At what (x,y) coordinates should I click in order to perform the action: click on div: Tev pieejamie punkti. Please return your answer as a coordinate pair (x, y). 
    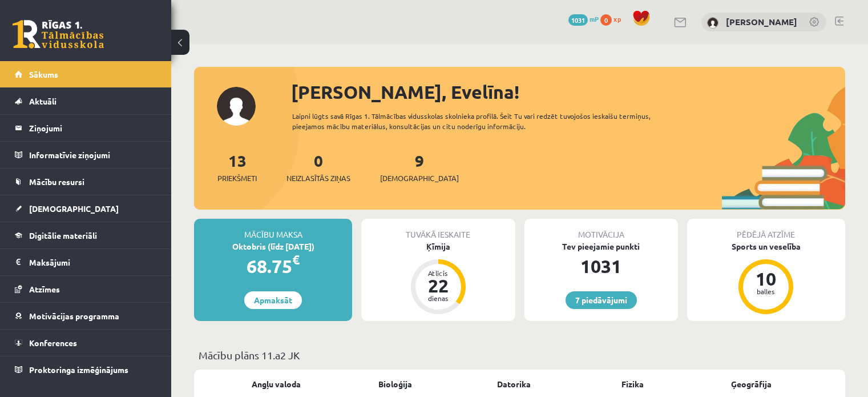
    Looking at the image, I should click on (601, 246).